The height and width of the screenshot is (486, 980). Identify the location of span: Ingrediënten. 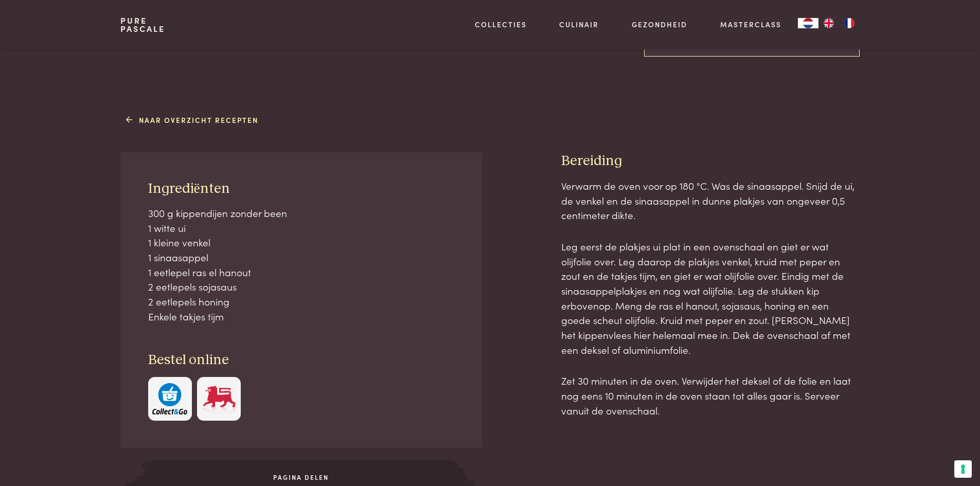
(189, 189).